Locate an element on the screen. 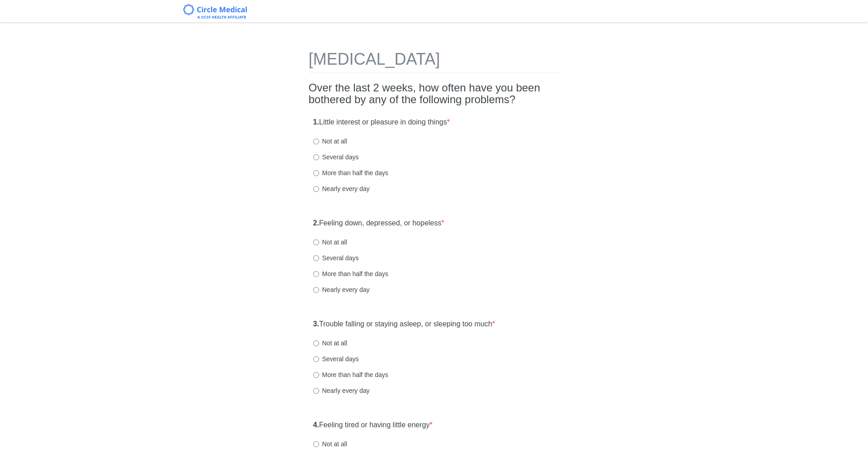 Image resolution: width=868 pixels, height=449 pixels. label: Little interest or pleasure in doing things is located at coordinates (382, 122).